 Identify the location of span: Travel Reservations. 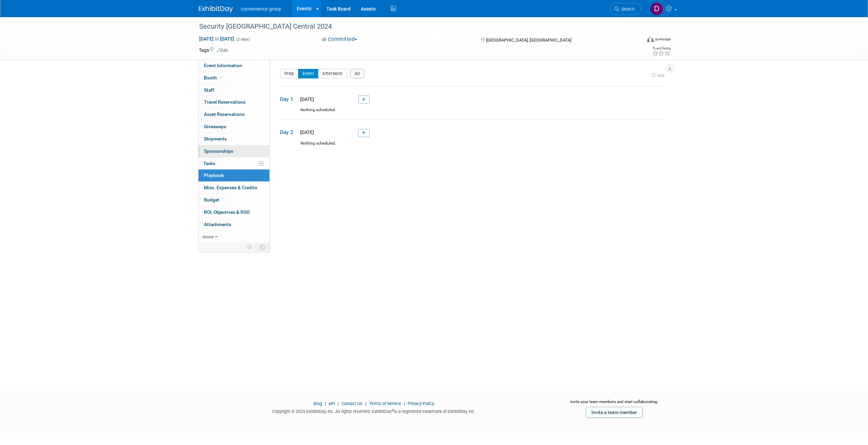
(225, 102).